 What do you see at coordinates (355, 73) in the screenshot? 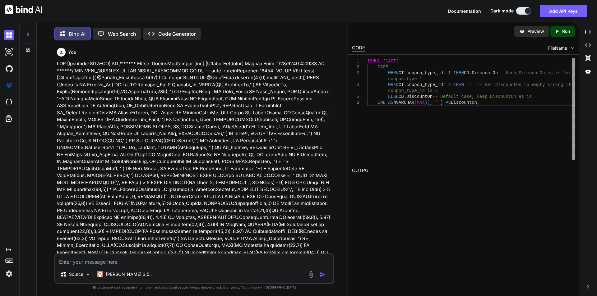
I see `div: 3` at bounding box center [355, 73].